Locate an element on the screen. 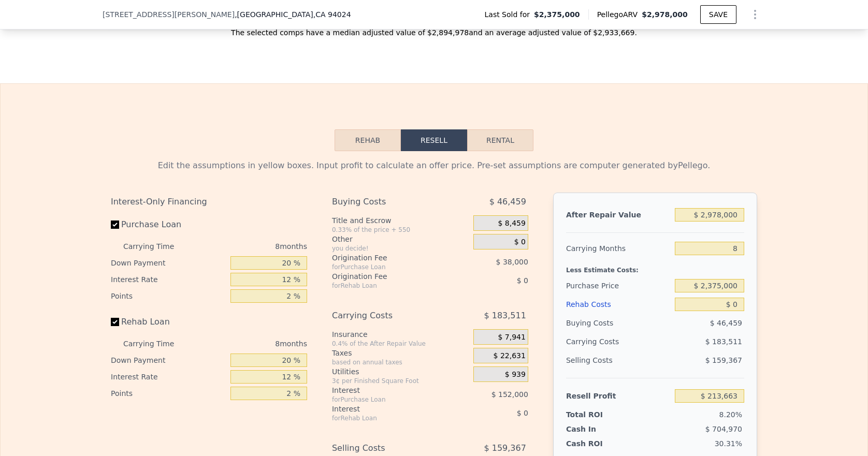 This screenshot has width=868, height=456. div: Title and Escrow is located at coordinates (401, 221).